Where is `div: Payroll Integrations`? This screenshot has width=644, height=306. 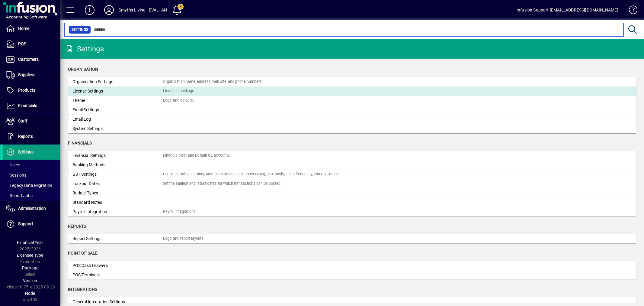
div: Payroll Integrations is located at coordinates (179, 212).